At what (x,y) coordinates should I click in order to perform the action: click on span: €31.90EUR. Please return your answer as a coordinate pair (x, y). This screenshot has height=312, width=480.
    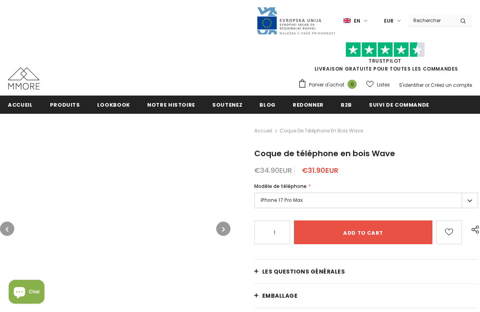
    Looking at the image, I should click on (320, 170).